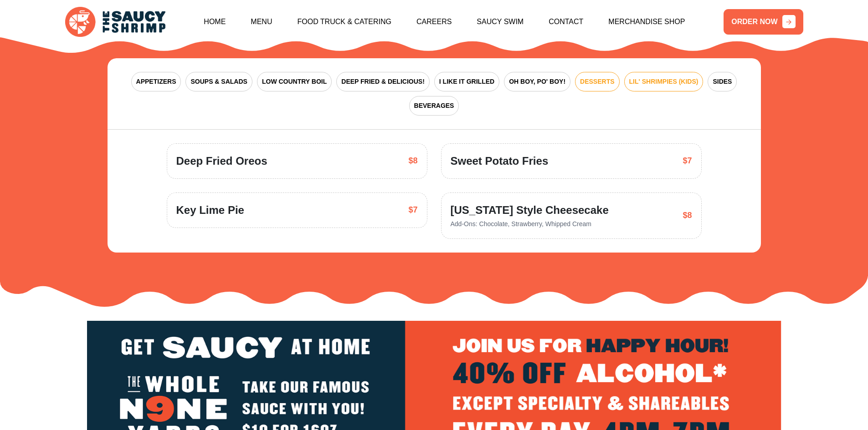  Describe the element at coordinates (499, 161) in the screenshot. I see `span: Sweet Potato Fries` at that location.